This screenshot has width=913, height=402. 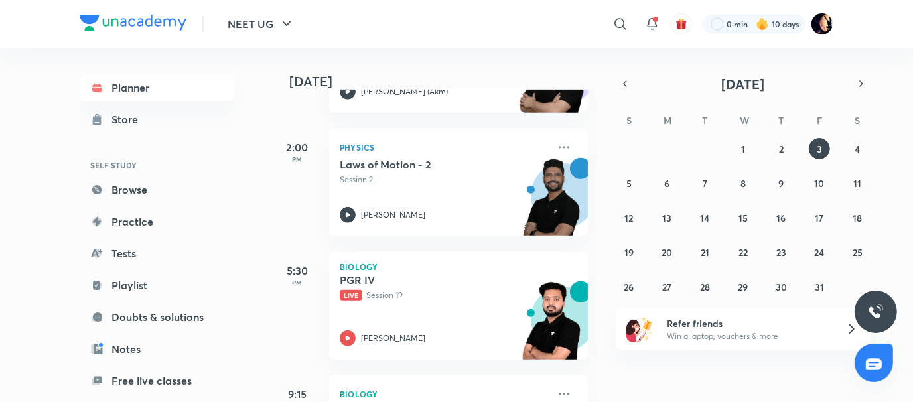 What do you see at coordinates (819, 218) in the screenshot?
I see `abbr: October 17, 2025` at bounding box center [819, 218].